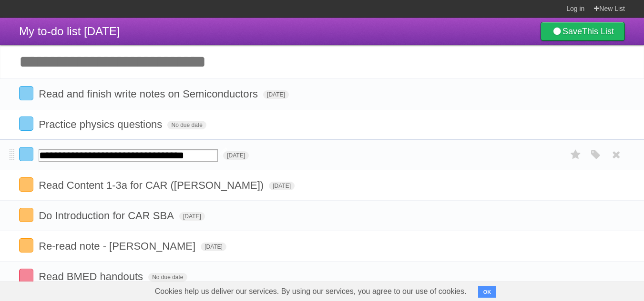  What do you see at coordinates (150, 93) in the screenshot?
I see `span: Read and finish write notes on Semiconductors` at bounding box center [150, 93].